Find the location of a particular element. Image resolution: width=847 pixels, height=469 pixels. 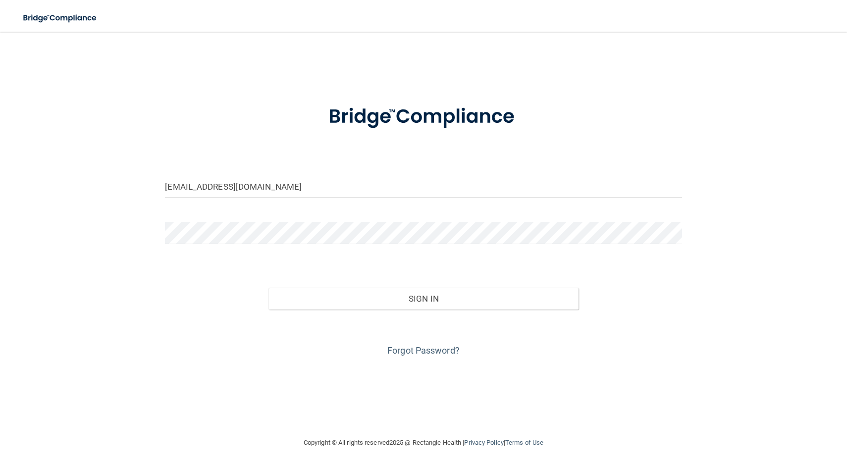

div: Copyright © All rights reserved 2025 @ Rectangle Health | | is located at coordinates (424, 443).